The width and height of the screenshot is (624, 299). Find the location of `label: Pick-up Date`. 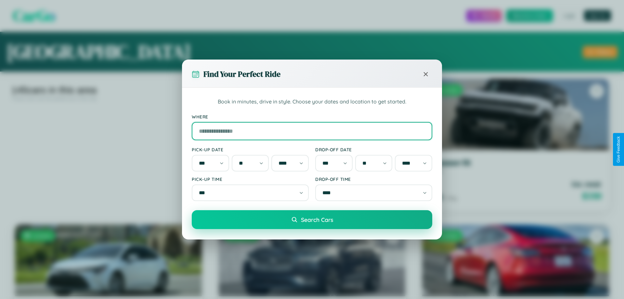

label: Pick-up Date is located at coordinates (250, 149).